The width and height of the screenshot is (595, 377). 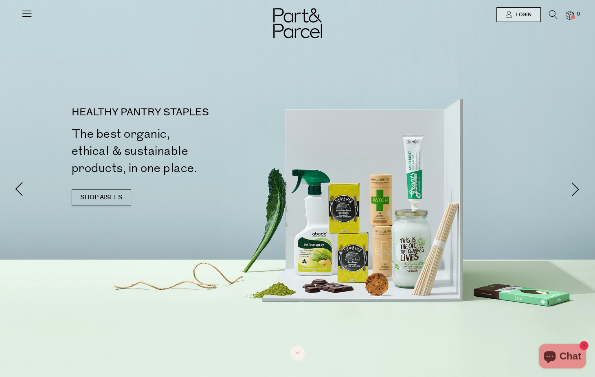 What do you see at coordinates (563, 357) in the screenshot?
I see `inbox-online-store-chat: Shopify online store chat` at bounding box center [563, 357].